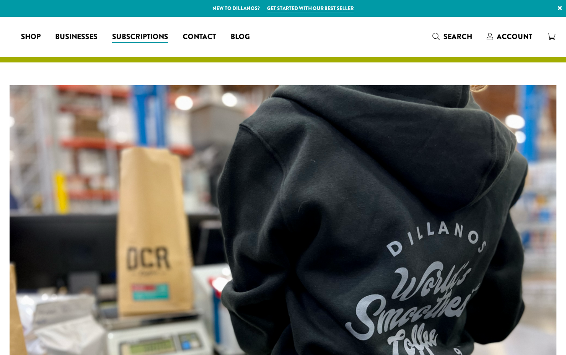 This screenshot has width=566, height=355. What do you see at coordinates (457, 36) in the screenshot?
I see `span: Search` at bounding box center [457, 36].